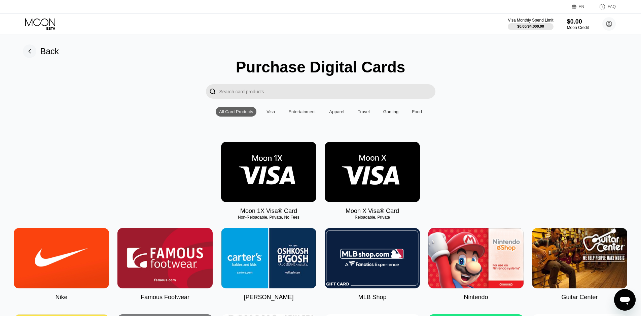 The width and height of the screenshot is (641, 316). I want to click on div: Food, so click(417, 111).